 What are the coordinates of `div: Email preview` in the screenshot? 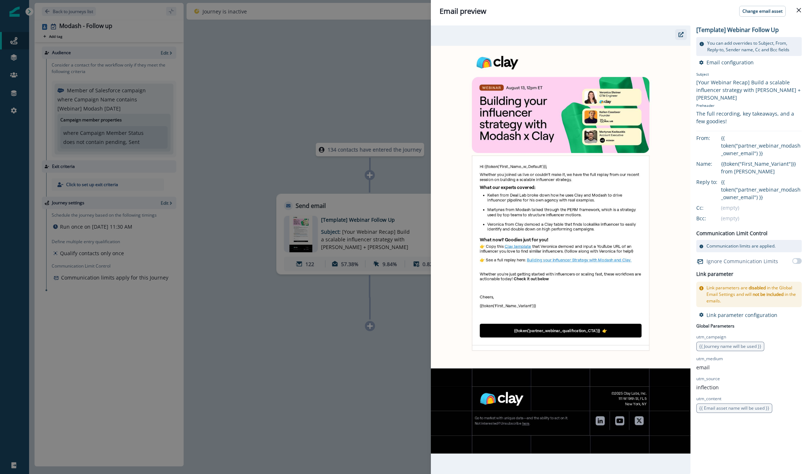 It's located at (620, 11).